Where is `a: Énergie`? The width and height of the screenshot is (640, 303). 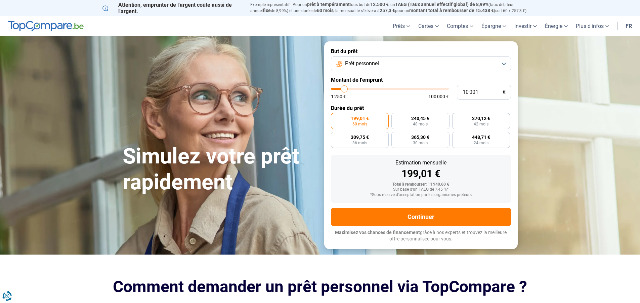 a: Énergie is located at coordinates (556, 26).